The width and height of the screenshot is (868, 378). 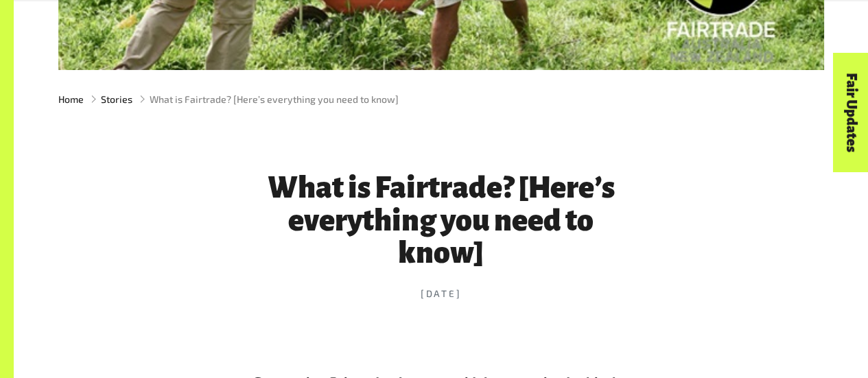 I want to click on span: What is Fairtrade? [Here’s everything you need to know], so click(x=274, y=99).